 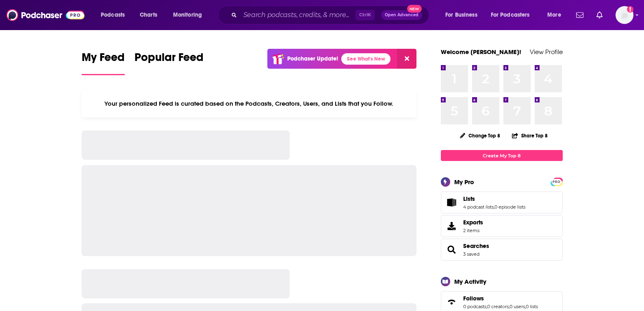 I want to click on img: Podchaser - Follow, Share and Rate Podcasts, so click(x=45, y=15).